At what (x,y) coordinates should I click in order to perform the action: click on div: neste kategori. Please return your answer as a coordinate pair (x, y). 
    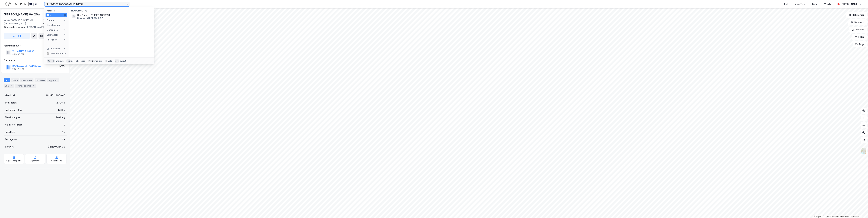
    Looking at the image, I should click on (79, 61).